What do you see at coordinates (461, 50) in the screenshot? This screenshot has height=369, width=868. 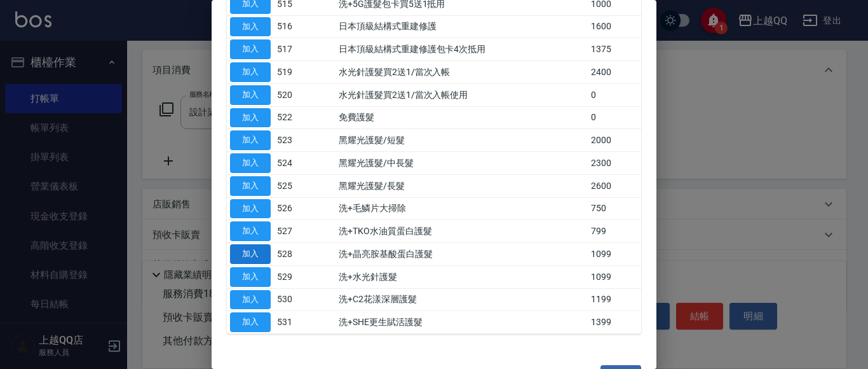 I see `td: 日本頂級結構式重建修護包卡4次抵用` at bounding box center [461, 50].